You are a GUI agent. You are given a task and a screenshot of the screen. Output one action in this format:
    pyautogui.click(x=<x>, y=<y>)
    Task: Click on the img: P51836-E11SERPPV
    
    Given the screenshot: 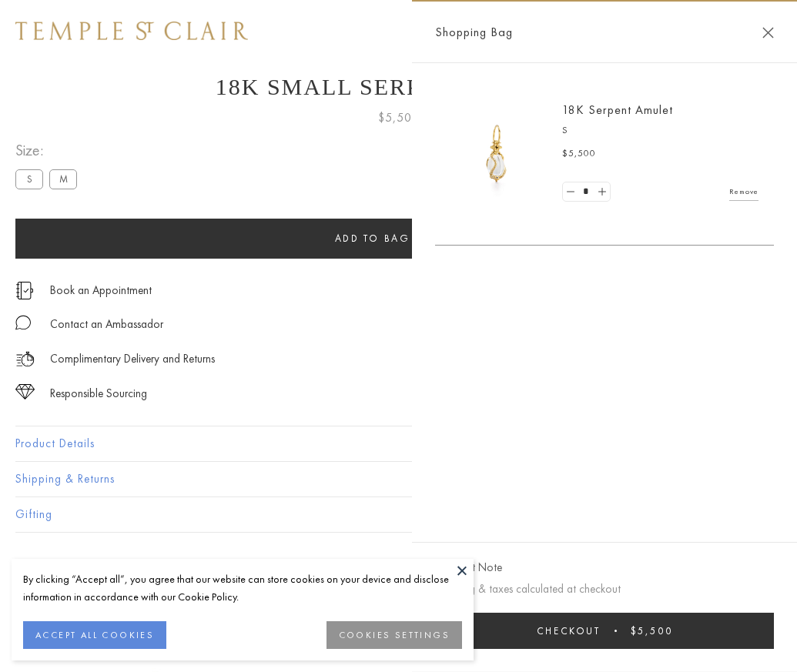 What is the action you would take?
    pyautogui.click(x=496, y=154)
    